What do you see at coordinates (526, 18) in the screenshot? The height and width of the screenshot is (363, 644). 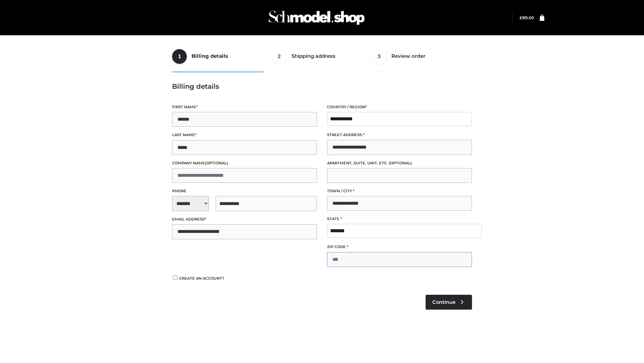 I see `a: £89.00` at bounding box center [526, 18].